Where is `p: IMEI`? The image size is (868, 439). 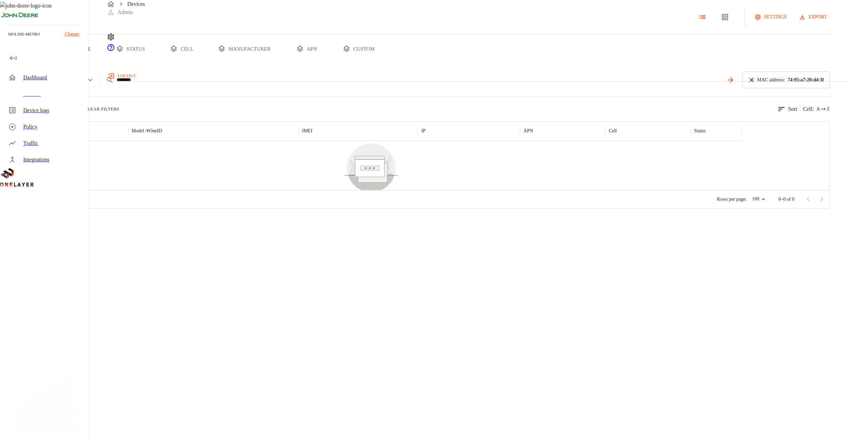 p: IMEI is located at coordinates (307, 131).